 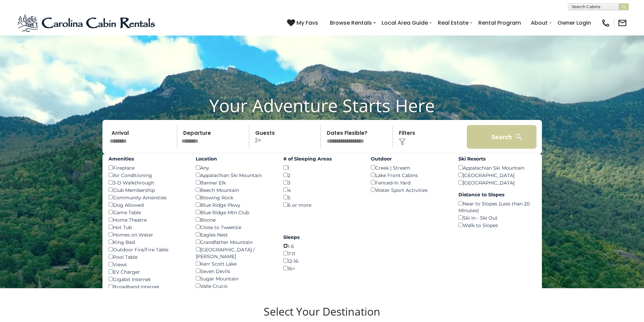 I want to click on a: Local Area Guide, so click(x=405, y=23).